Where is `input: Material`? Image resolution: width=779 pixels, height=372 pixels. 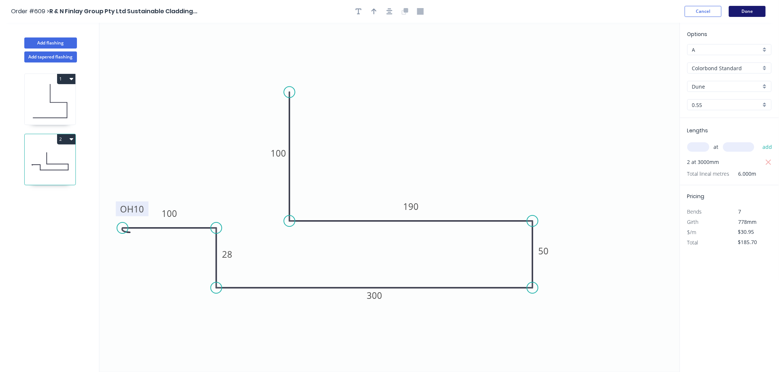 input: Material is located at coordinates (726, 68).